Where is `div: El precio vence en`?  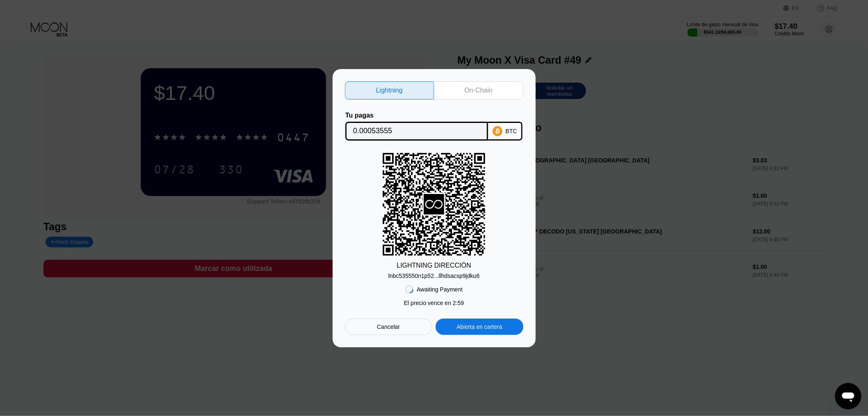
div: El precio vence en is located at coordinates (434, 303).